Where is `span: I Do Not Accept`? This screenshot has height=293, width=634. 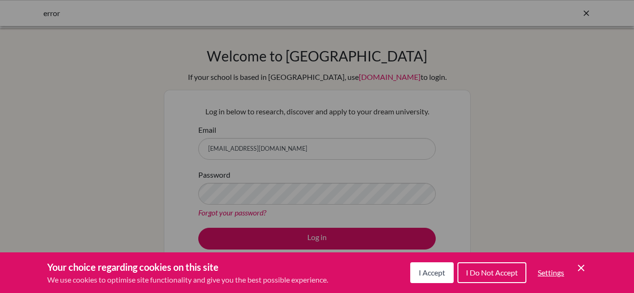 span: I Do Not Accept is located at coordinates (492, 272).